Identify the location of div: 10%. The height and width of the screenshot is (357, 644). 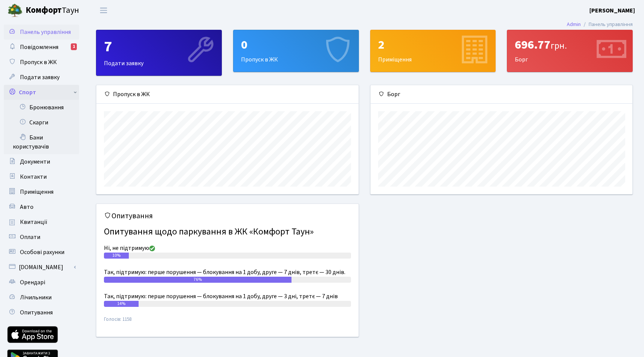
(116, 255).